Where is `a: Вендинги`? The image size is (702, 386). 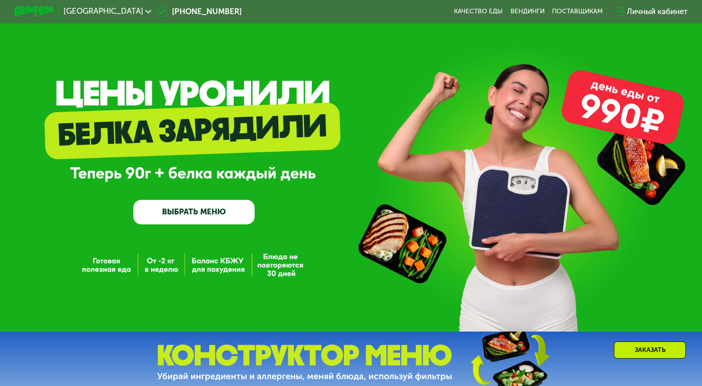
a: Вендинги is located at coordinates (527, 11).